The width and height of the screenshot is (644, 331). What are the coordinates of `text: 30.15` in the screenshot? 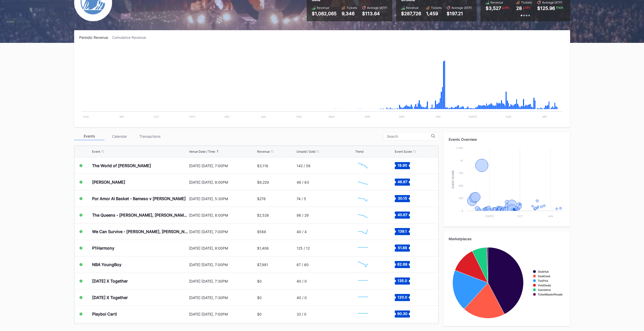 It's located at (402, 198).